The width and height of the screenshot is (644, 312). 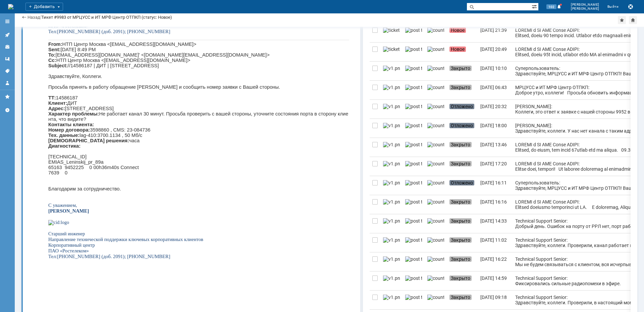 What do you see at coordinates (44, 6) in the screenshot?
I see `div: Добавить` at bounding box center [44, 6].